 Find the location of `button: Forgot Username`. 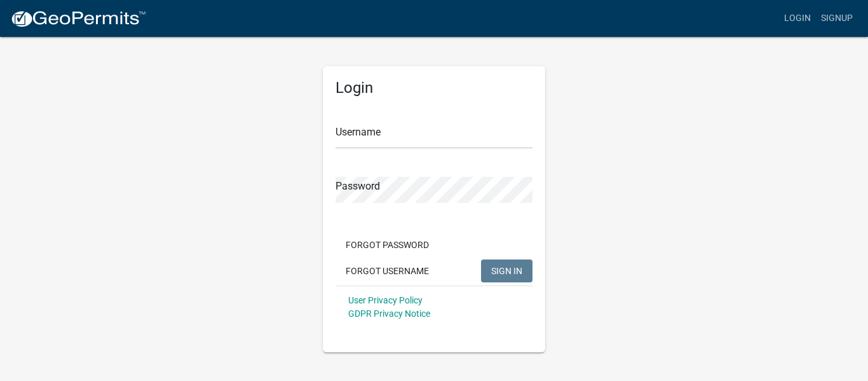

button: Forgot Username is located at coordinates (387, 271).